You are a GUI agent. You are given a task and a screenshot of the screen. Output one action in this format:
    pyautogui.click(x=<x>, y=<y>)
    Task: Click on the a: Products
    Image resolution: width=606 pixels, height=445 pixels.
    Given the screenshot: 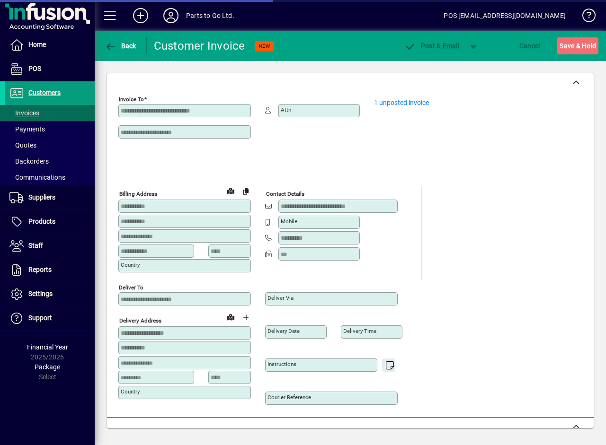 What is the action you would take?
    pyautogui.click(x=50, y=222)
    